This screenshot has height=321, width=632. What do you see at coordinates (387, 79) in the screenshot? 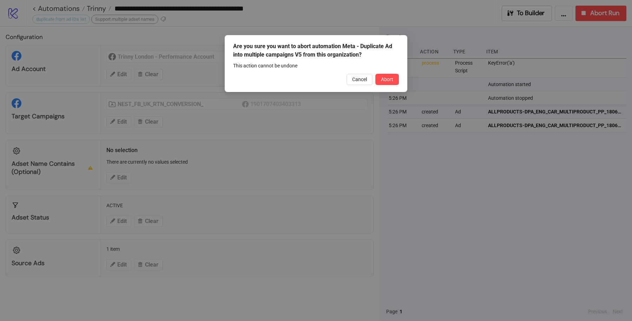
I see `span: Abort` at bounding box center [387, 79].